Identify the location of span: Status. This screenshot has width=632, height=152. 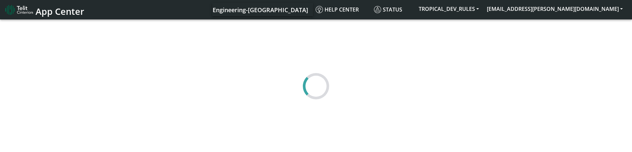
(388, 10).